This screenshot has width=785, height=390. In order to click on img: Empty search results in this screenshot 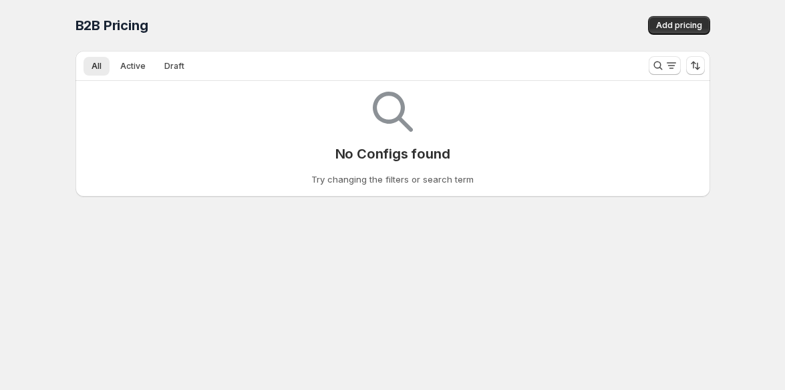, I will do `click(393, 112)`.